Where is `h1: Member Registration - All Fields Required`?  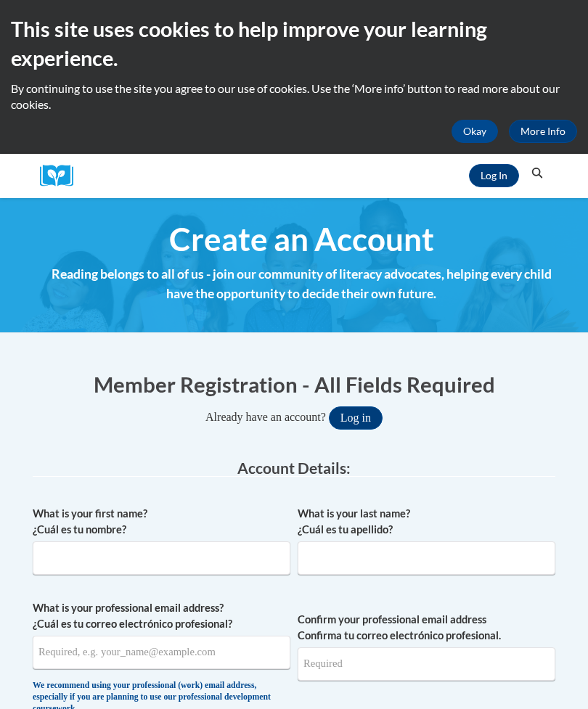
h1: Member Registration - All Fields Required is located at coordinates (294, 384).